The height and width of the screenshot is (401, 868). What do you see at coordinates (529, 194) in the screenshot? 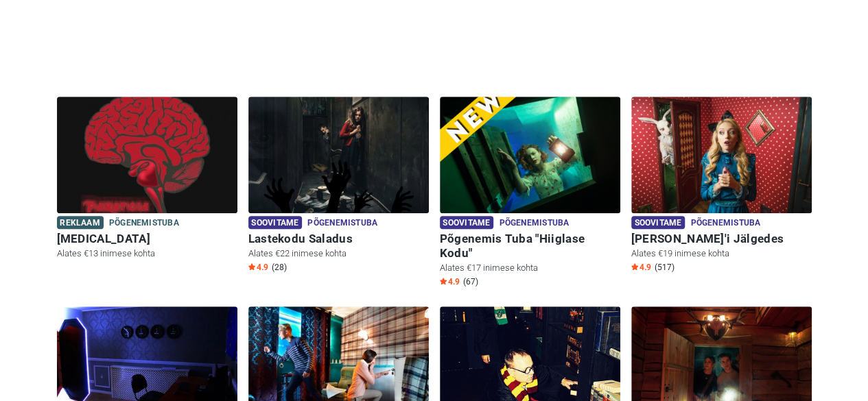
I see `a: Põgenemis Tuba "Hiiglase Kodu" Soovitame Põgenemistuba Põgenemis Tuba "Hiiglase Kodu" Alates €17 ...` at bounding box center [529, 194].